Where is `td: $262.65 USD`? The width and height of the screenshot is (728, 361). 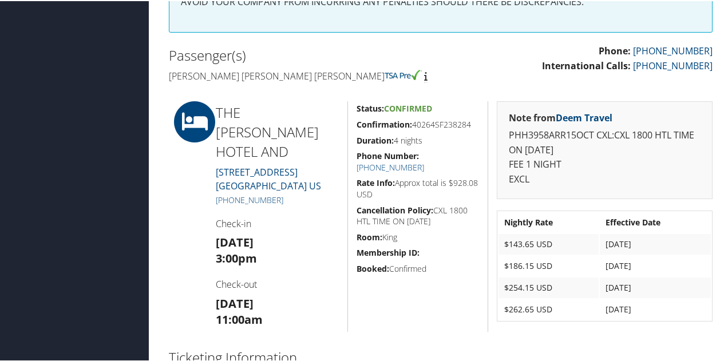
td: $262.65 USD is located at coordinates (548, 308).